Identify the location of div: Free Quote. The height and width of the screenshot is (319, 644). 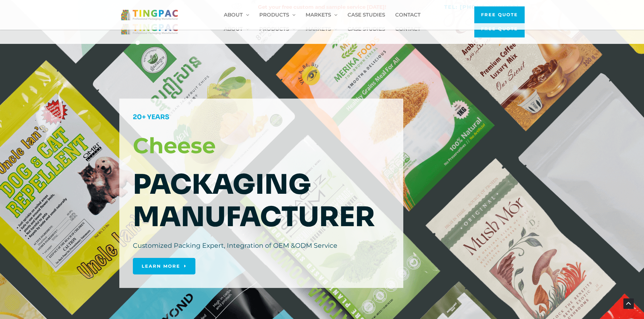
(499, 15).